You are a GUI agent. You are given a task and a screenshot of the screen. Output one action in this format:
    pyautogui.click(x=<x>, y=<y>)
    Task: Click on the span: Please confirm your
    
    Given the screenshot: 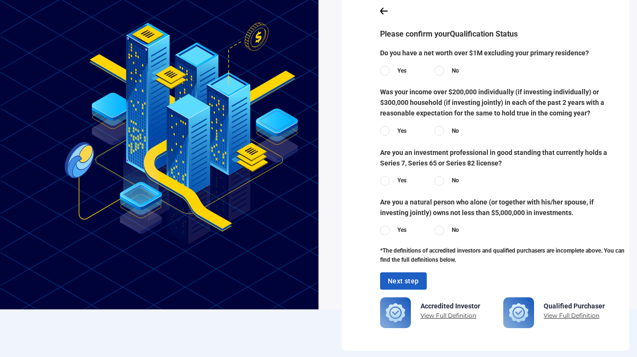 What is the action you would take?
    pyautogui.click(x=449, y=34)
    